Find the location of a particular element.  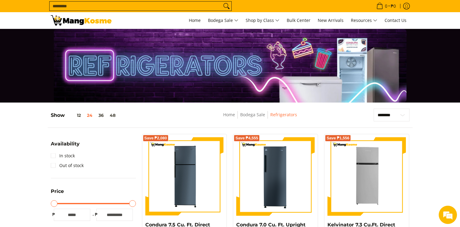

span: Bodega Sale is located at coordinates (223, 20).